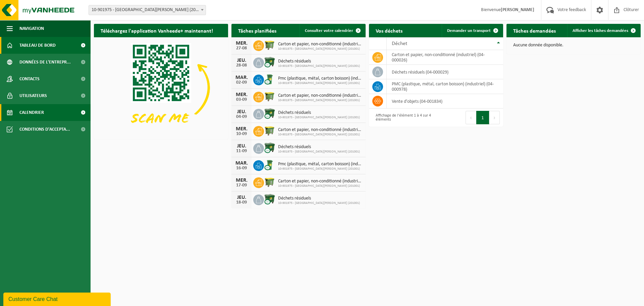 The image size is (644, 306). I want to click on div: 11-09, so click(241, 151).